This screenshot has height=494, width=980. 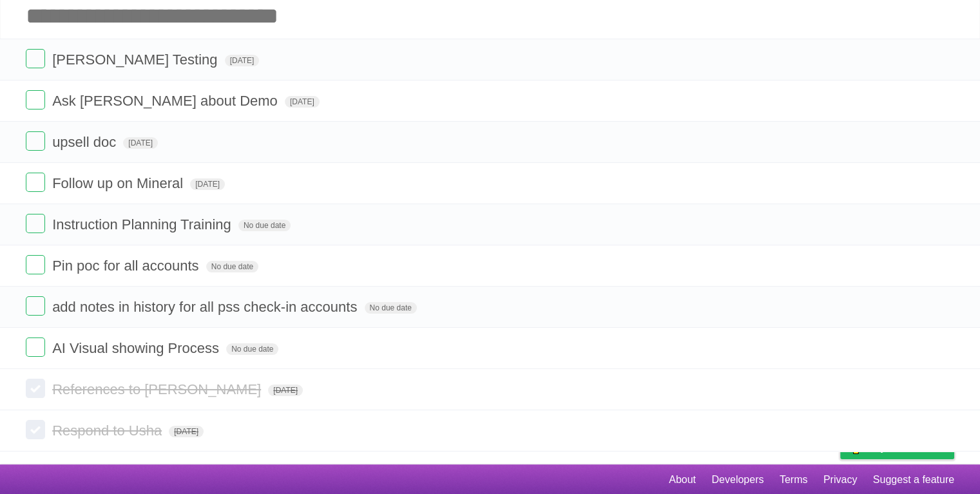 I want to click on a: About, so click(x=682, y=480).